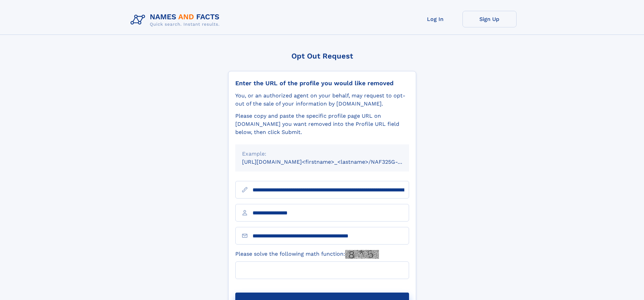 The width and height of the screenshot is (644, 300). I want to click on img: Logo Names and Facts, so click(177, 20).